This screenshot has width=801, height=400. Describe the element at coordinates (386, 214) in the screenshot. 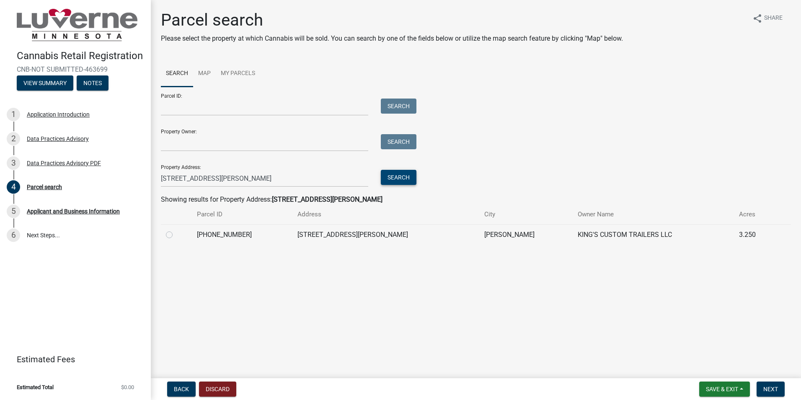

I see `th: Address` at that location.